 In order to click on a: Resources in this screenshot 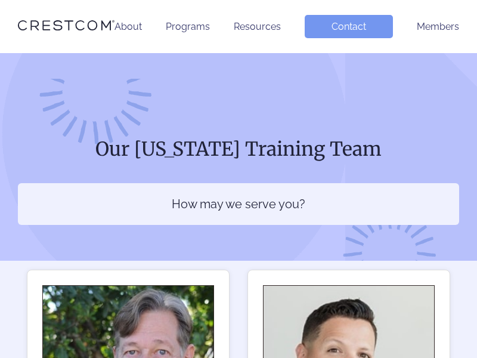, I will do `click(257, 26)`.